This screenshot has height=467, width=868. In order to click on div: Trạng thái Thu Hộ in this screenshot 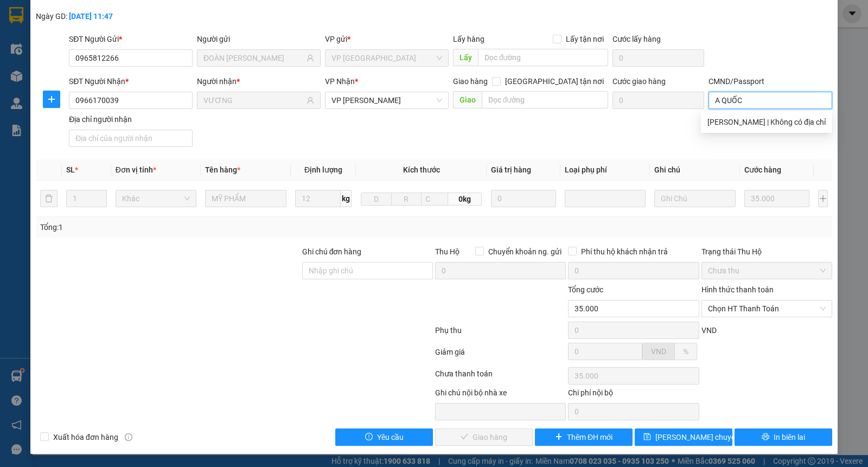, I will do `click(767, 251)`.